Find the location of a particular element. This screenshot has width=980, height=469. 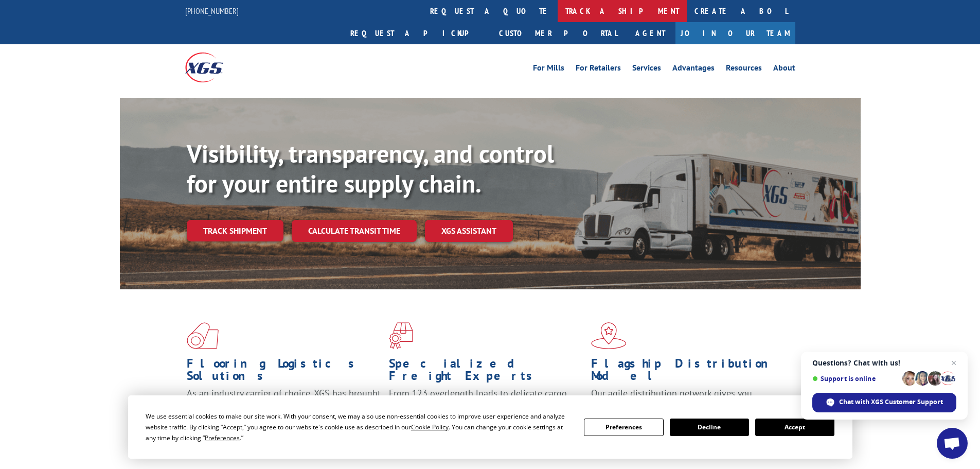

img: xgs-icon-total-supply-chain-intelligence-red is located at coordinates (202, 336).